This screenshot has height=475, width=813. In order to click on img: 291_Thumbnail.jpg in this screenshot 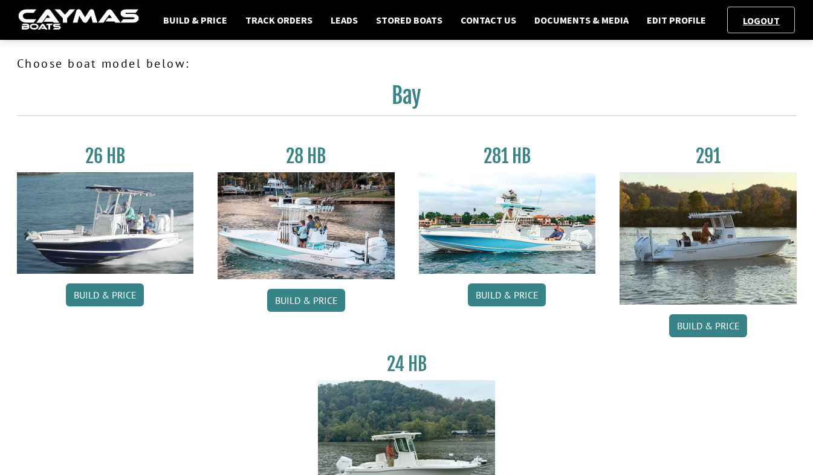, I will do `click(708, 238)`.